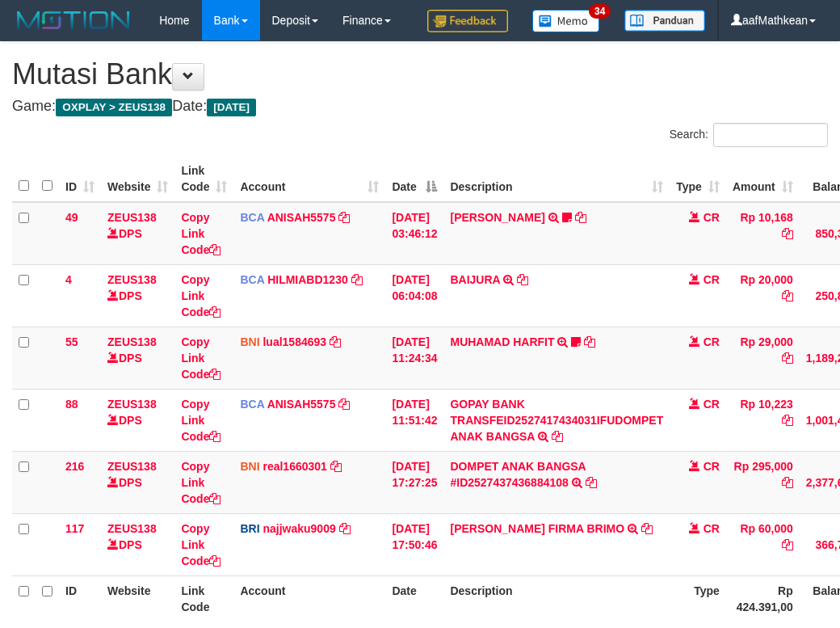 The width and height of the screenshot is (840, 628). What do you see at coordinates (74, 529) in the screenshot?
I see `span: 117` at bounding box center [74, 529].